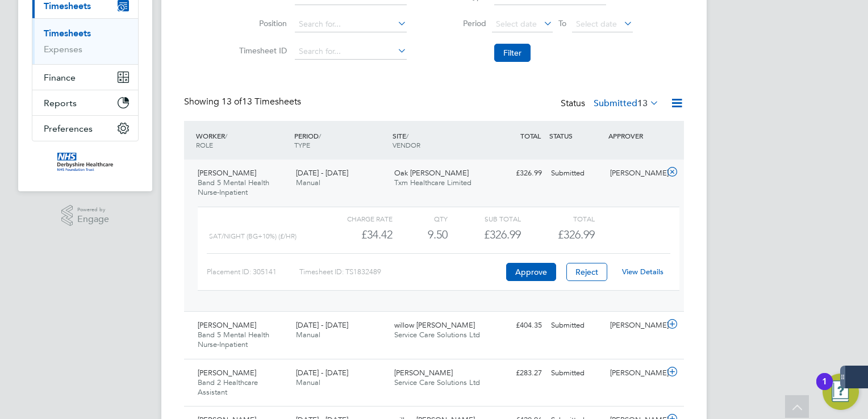 The height and width of the screenshot is (419, 868). What do you see at coordinates (232, 102) in the screenshot?
I see `span: 13 of` at bounding box center [232, 102].